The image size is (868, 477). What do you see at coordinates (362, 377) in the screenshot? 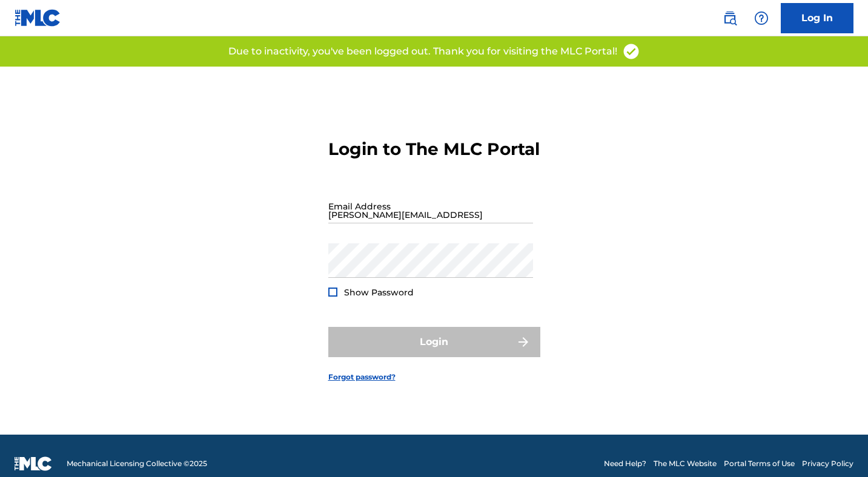
I see `a: Forgot password?` at bounding box center [362, 377].